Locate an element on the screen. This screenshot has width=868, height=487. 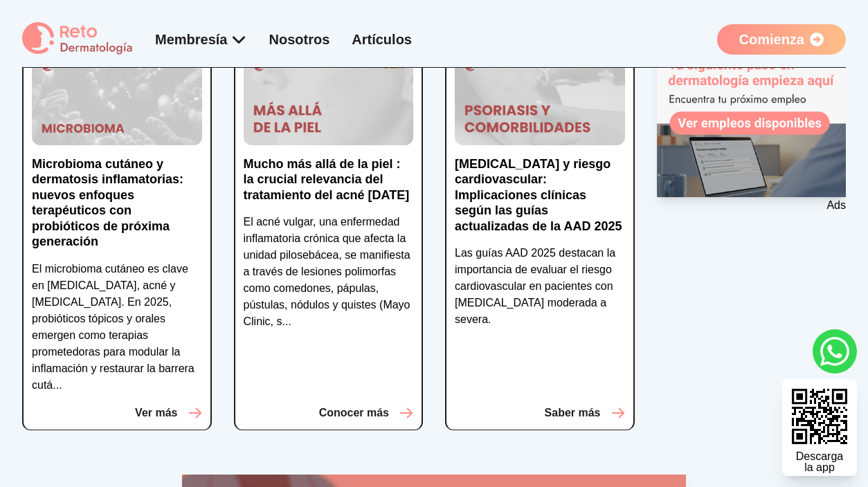
a: whatsapp button is located at coordinates (835, 352).